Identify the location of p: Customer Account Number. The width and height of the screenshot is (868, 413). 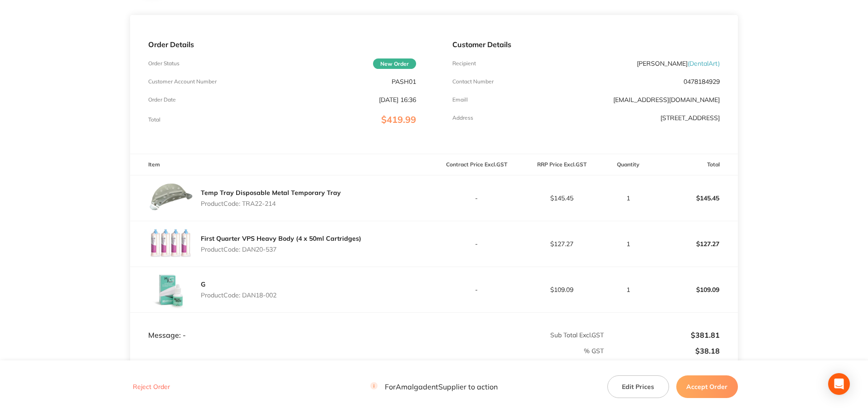
(182, 82).